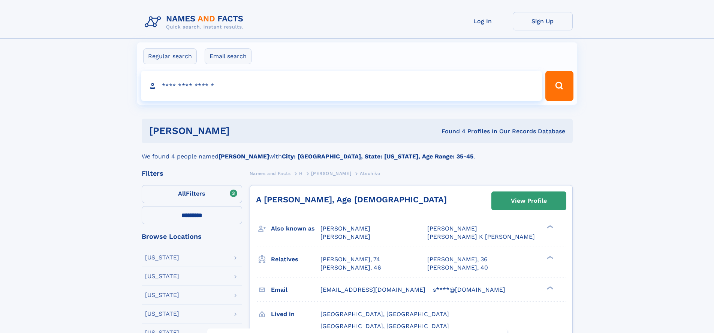  Describe the element at coordinates (483, 21) in the screenshot. I see `a: Log In` at that location.